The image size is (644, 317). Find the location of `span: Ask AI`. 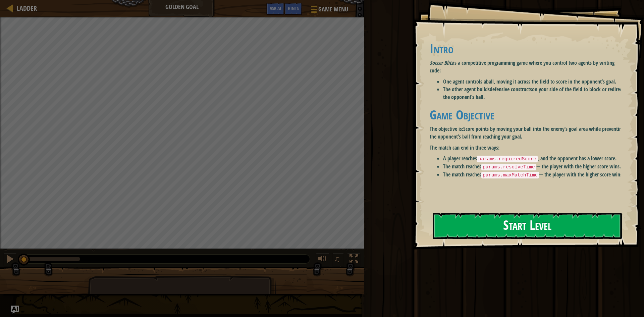

span: Ask AI is located at coordinates (275, 8).